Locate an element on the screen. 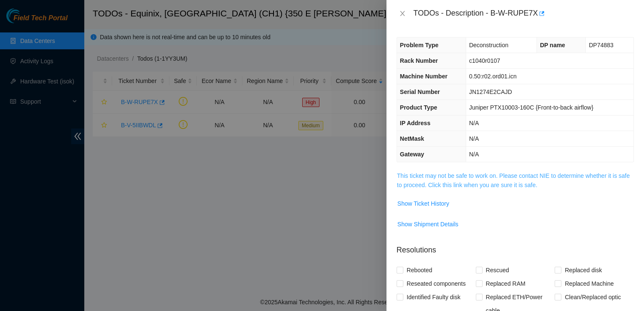 Image resolution: width=644 pixels, height=311 pixels. span: Reseated components is located at coordinates (436, 284).